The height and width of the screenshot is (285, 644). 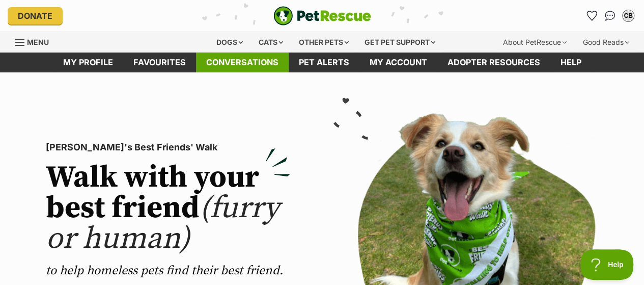 What do you see at coordinates (242, 62) in the screenshot?
I see `a: conversations` at bounding box center [242, 62].